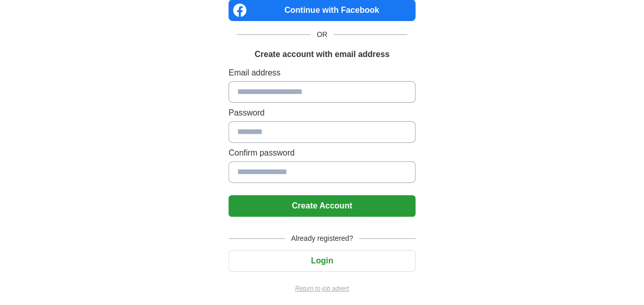  Describe the element at coordinates (322, 34) in the screenshot. I see `span: OR` at that location.